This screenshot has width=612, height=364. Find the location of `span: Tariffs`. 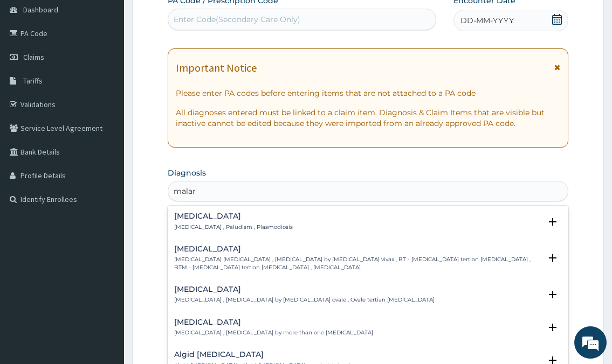

span: Tariffs is located at coordinates (33, 80).